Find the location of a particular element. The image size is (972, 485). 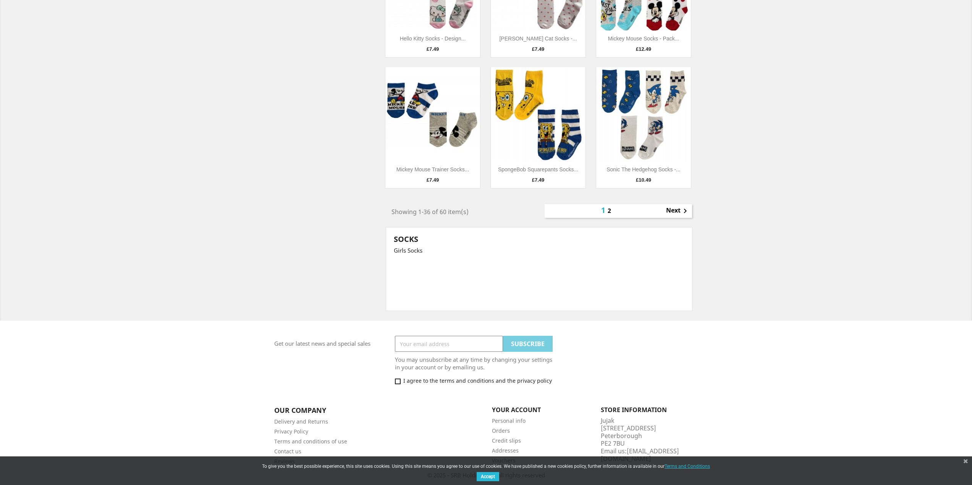

input: Subscribe is located at coordinates (528, 344).